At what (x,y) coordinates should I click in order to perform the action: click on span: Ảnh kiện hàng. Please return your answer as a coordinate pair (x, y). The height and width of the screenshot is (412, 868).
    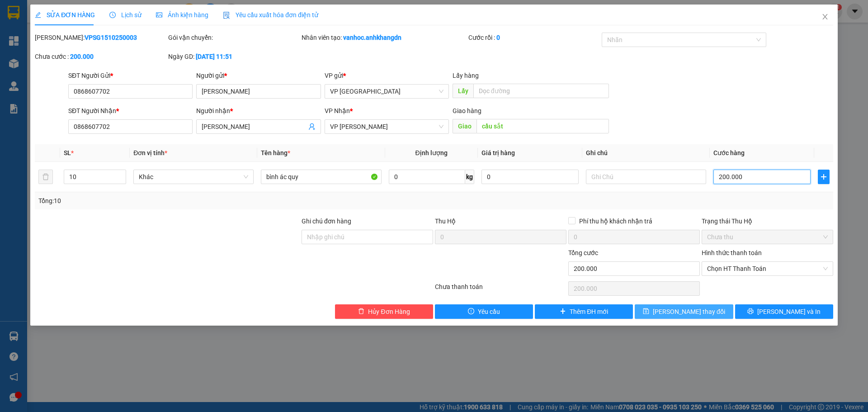
    Looking at the image, I should click on (182, 15).